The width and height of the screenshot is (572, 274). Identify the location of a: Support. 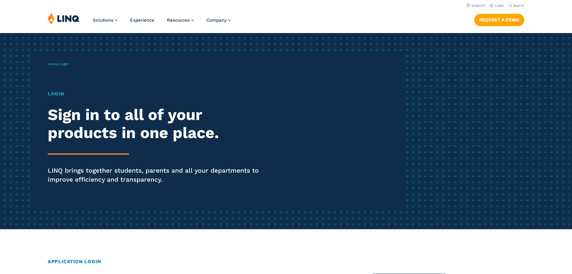
(476, 5).